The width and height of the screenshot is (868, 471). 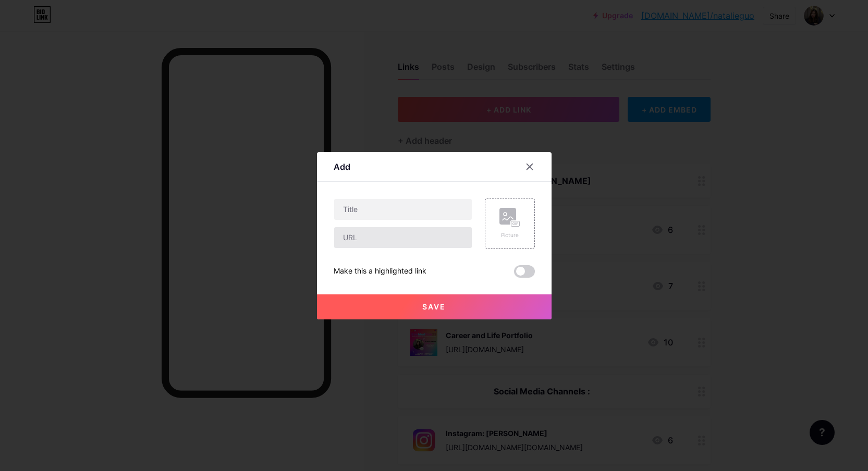 What do you see at coordinates (510, 235) in the screenshot?
I see `div: Picture` at bounding box center [510, 235].